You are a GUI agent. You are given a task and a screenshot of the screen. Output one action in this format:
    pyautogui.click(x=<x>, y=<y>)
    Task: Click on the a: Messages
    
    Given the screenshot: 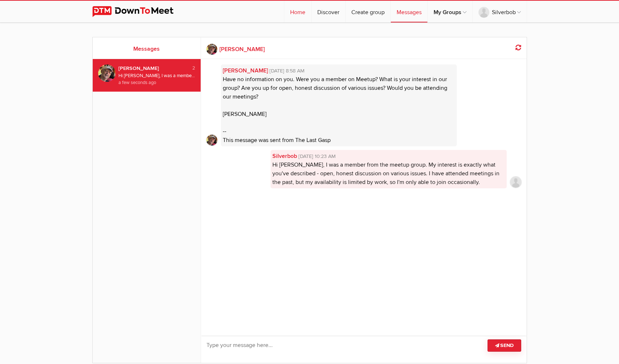 What is the action you would take?
    pyautogui.click(x=409, y=11)
    